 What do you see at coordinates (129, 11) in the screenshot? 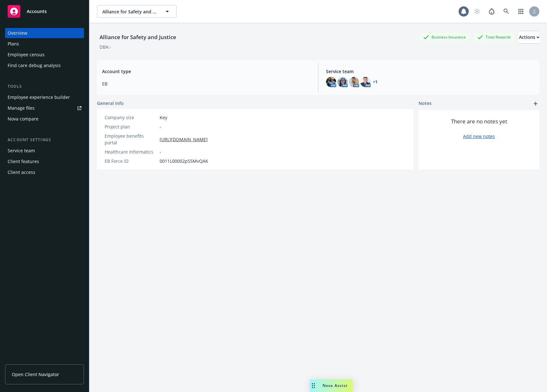
I see `span: Alliance for Safety and Justice` at bounding box center [129, 11].